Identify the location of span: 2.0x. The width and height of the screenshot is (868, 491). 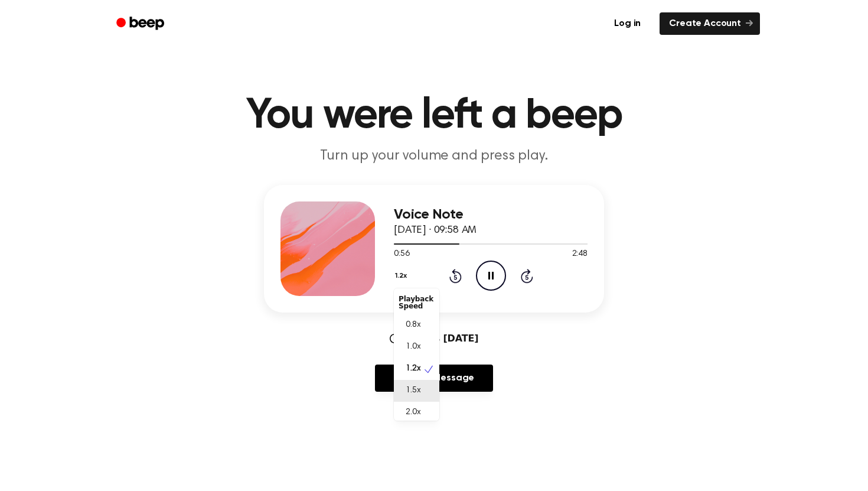
(412, 413).